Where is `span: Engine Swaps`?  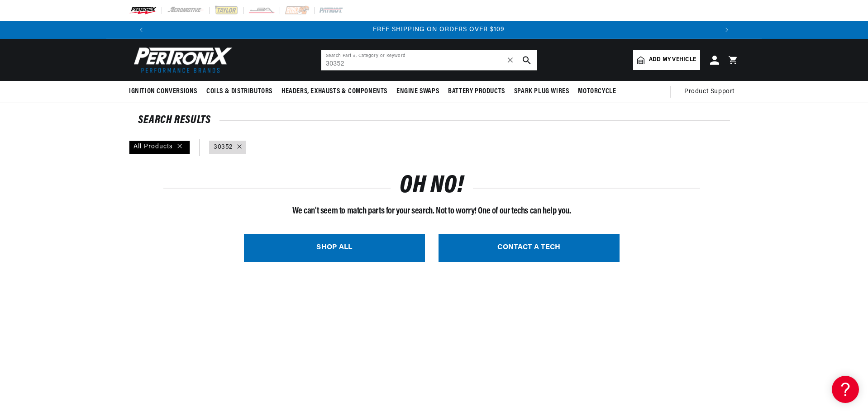
span: Engine Swaps is located at coordinates (418, 91).